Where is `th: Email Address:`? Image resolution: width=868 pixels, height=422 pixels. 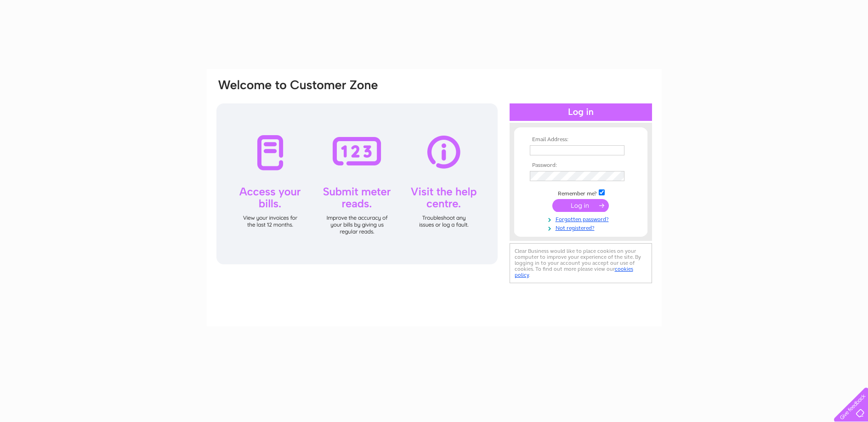
th: Email Address: is located at coordinates (581, 140).